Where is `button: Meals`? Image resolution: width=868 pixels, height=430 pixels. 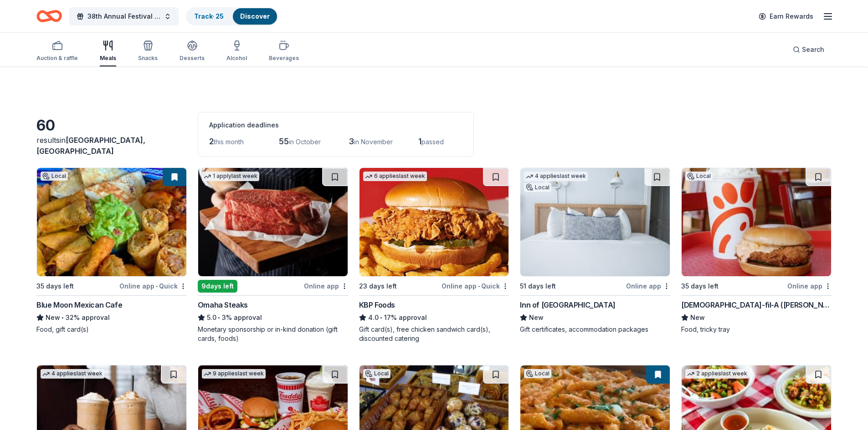 button: Meals is located at coordinates (108, 52).